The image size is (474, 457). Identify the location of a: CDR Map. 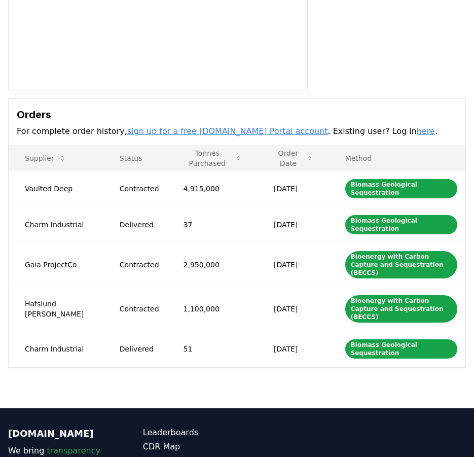
(190, 447).